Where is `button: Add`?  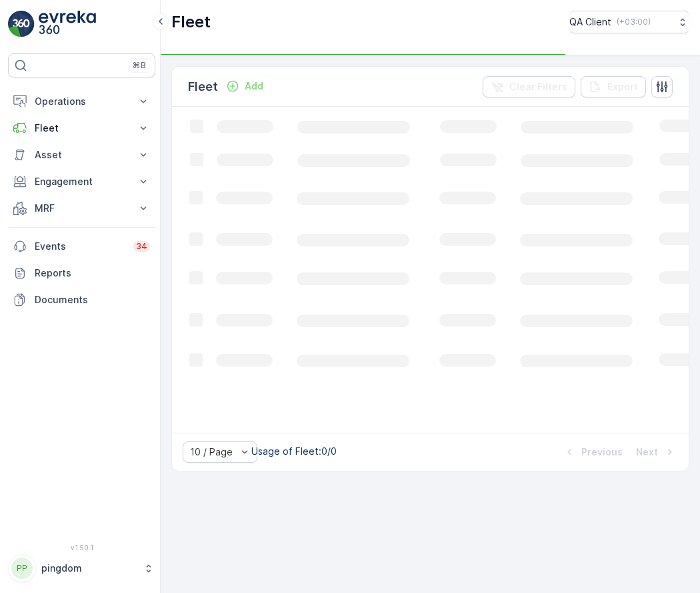 button: Add is located at coordinates (245, 86).